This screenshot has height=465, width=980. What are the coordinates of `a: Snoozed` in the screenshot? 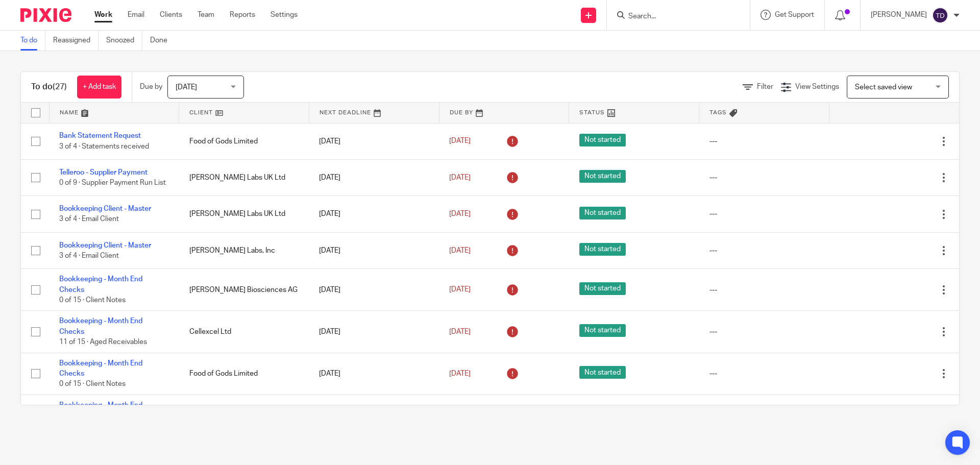 It's located at (124, 41).